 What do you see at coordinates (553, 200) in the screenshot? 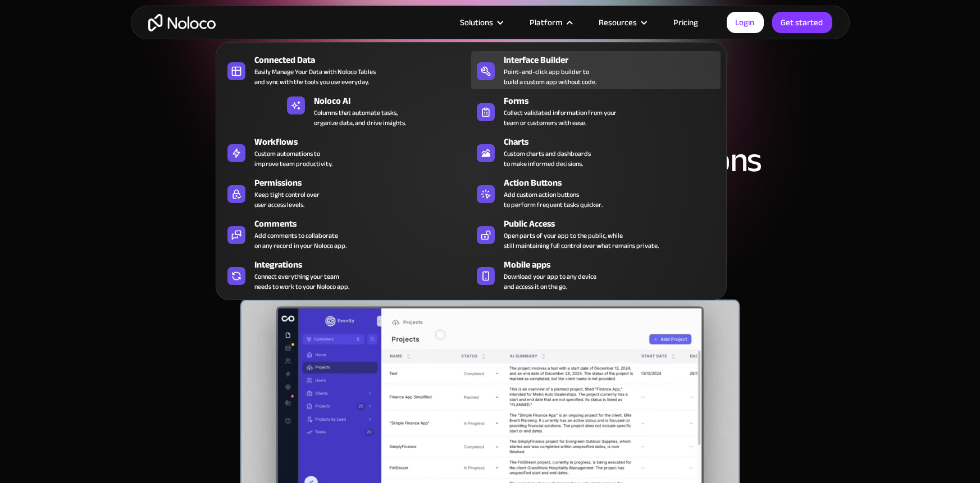
I see `div: Add custom action buttons to perform frequent tasks quicker.` at bounding box center [553, 200].